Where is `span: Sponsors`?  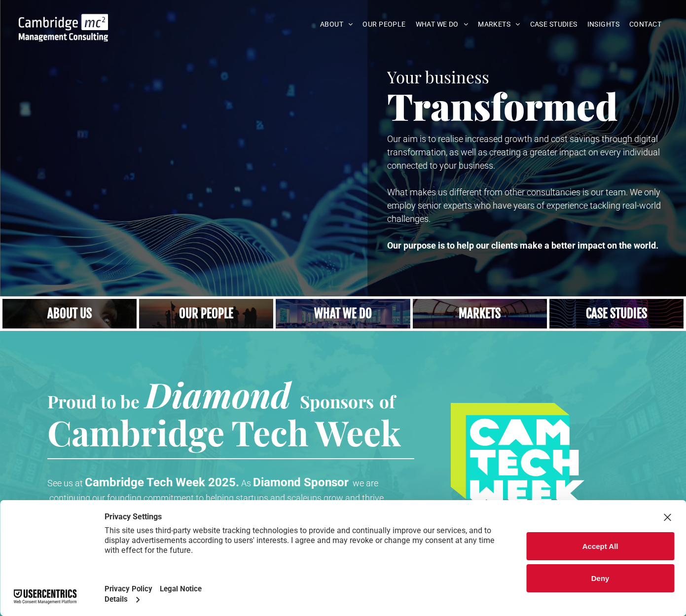 span: Sponsors is located at coordinates (336, 401).